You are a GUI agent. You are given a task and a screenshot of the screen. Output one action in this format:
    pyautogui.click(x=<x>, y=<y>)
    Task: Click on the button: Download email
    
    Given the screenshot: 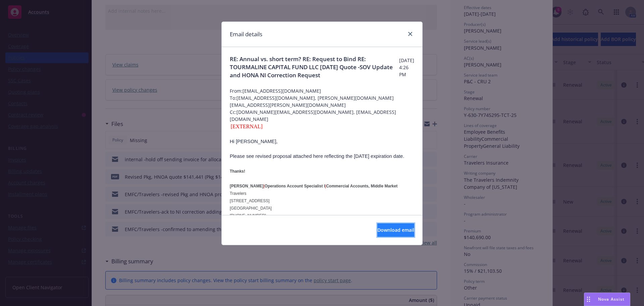 What is the action you would take?
    pyautogui.click(x=396, y=230)
    